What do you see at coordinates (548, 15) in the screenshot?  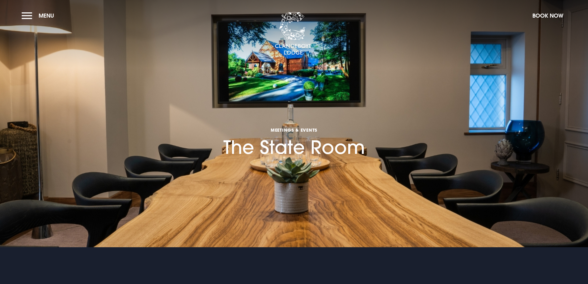 I see `button: Book Now` at bounding box center [548, 15].